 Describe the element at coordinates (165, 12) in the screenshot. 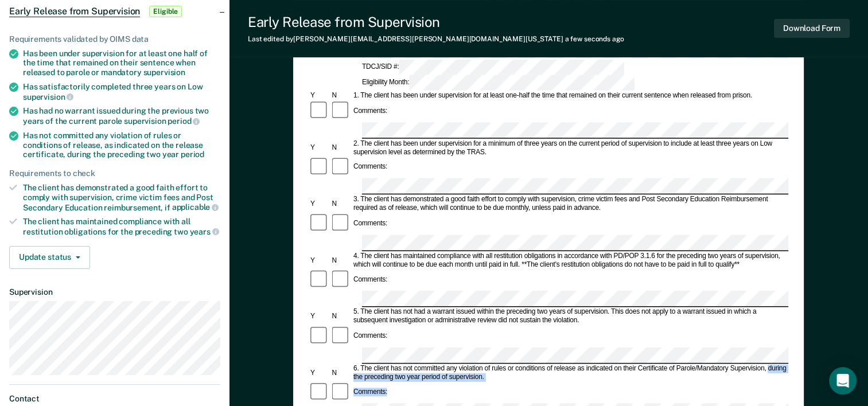

I see `span: Eligible` at that location.